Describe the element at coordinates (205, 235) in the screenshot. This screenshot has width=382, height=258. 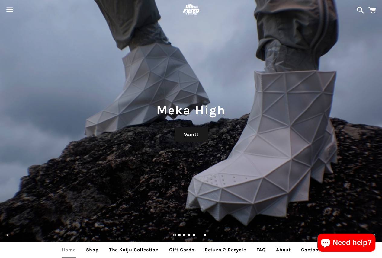
I see `button: Pause slideshow` at that location.